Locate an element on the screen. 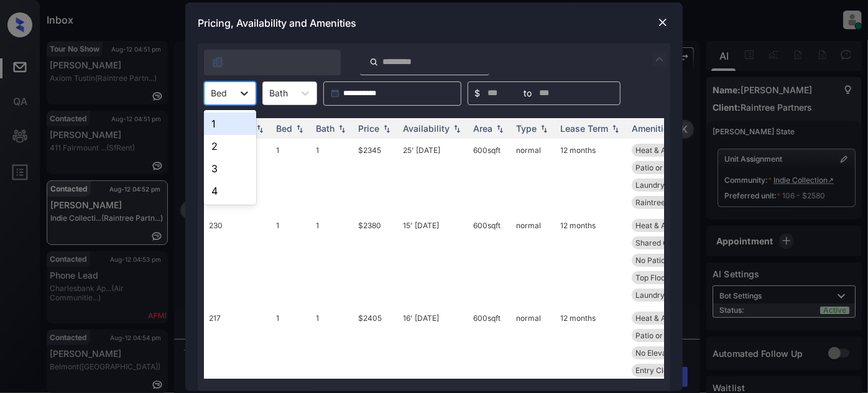 The width and height of the screenshot is (868, 393). div: Bath is located at coordinates (325, 128).